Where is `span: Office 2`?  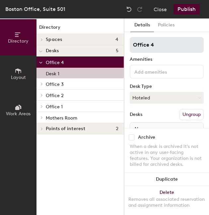 span: Office 2 is located at coordinates (55, 96).